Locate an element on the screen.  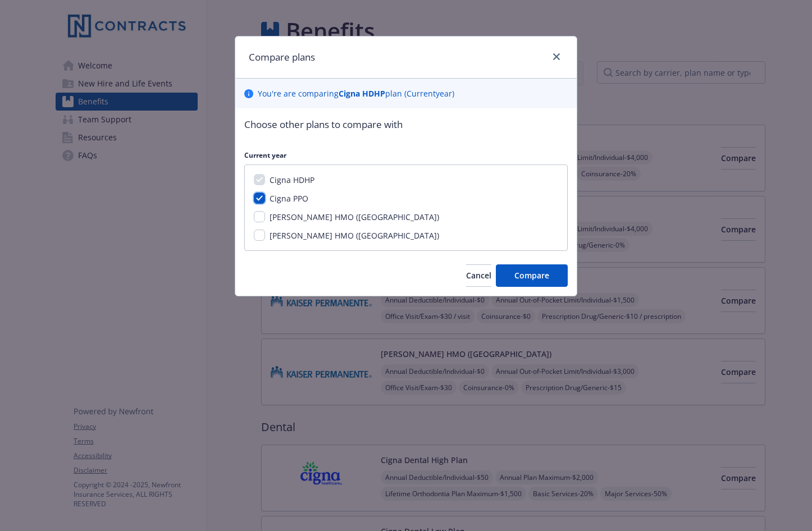
span: Cigna HDHP is located at coordinates (292, 179).